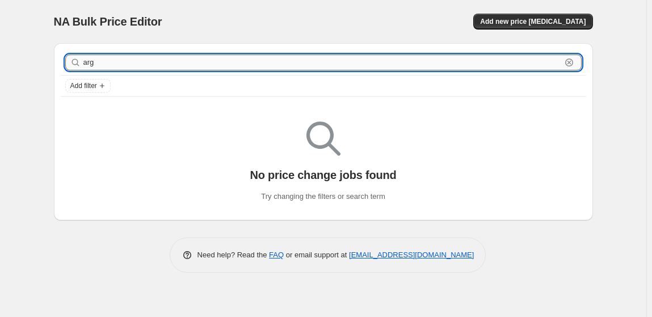 The image size is (652, 317). What do you see at coordinates (569, 62) in the screenshot?
I see `button: Clear` at bounding box center [569, 62].